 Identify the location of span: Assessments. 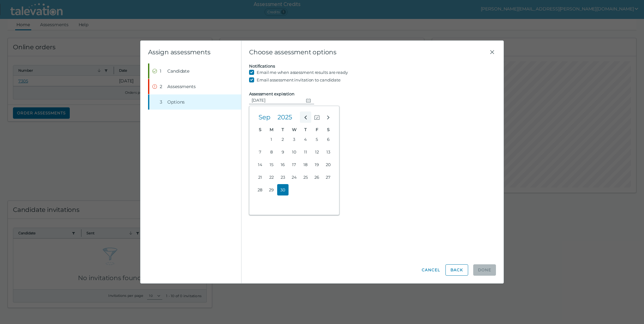
(181, 86).